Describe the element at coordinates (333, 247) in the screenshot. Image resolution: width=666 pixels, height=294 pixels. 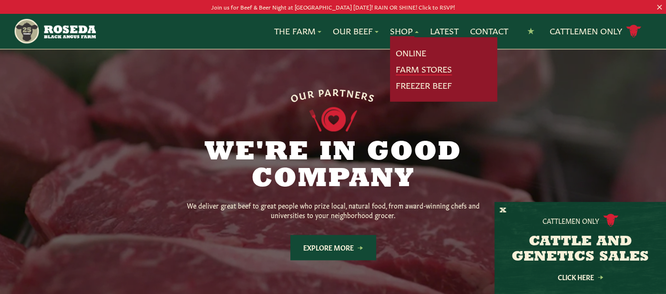
I see `a: Explore More` at that location.